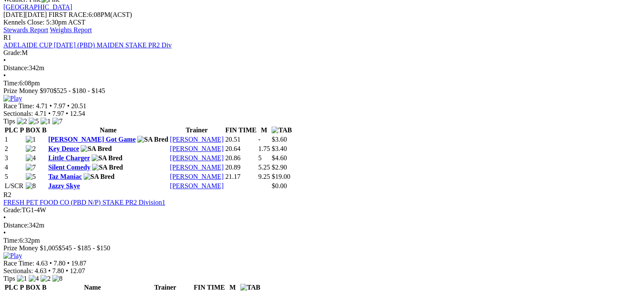 This screenshot has width=644, height=293. I want to click on td: 20.64, so click(241, 149).